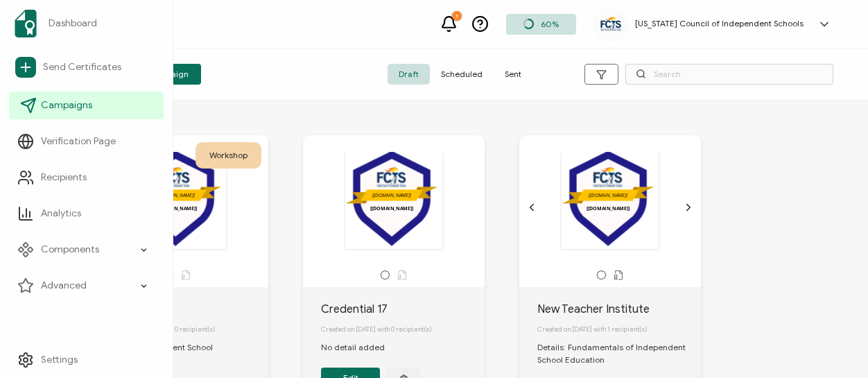 This screenshot has width=868, height=378. I want to click on div: Chat Widget, so click(833, 345).